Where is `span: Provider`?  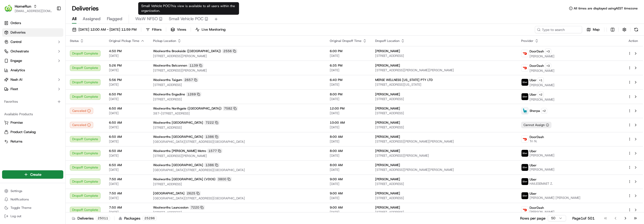
span: Provider is located at coordinates (527, 41).